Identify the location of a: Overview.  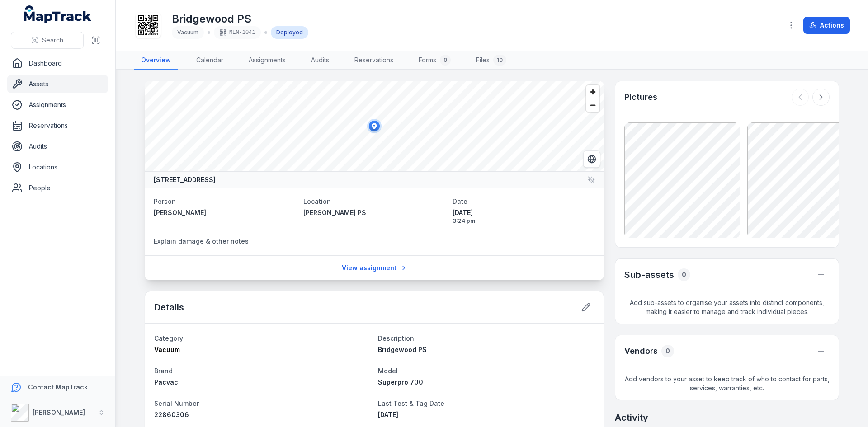
(156, 61).